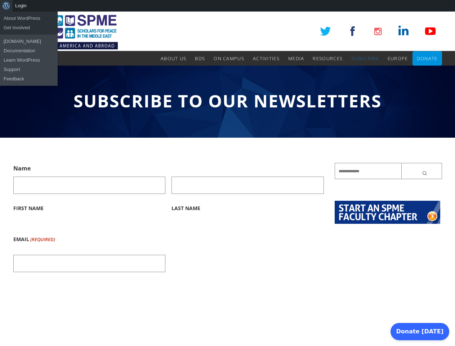 The image size is (455, 346). I want to click on label: First Name, so click(89, 207).